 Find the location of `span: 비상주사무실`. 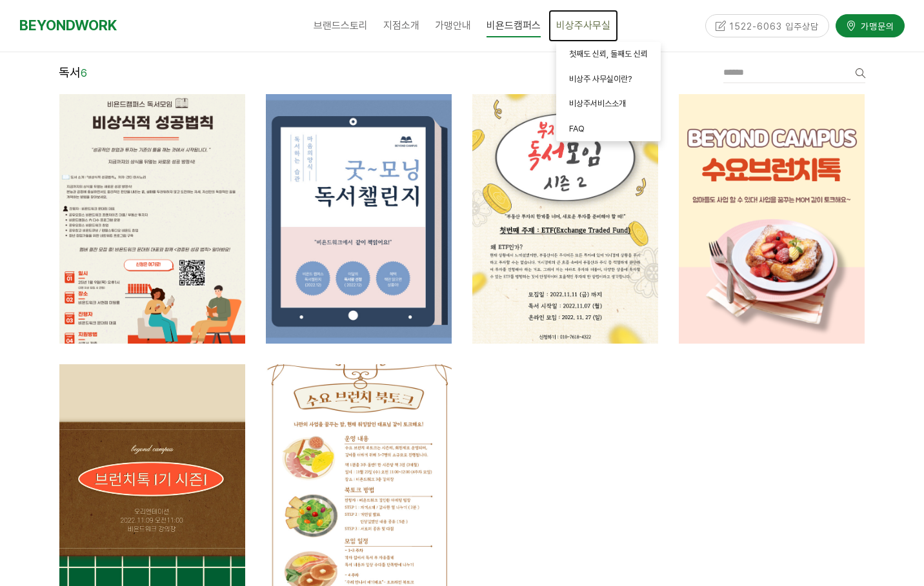

span: 비상주사무실 is located at coordinates (583, 25).